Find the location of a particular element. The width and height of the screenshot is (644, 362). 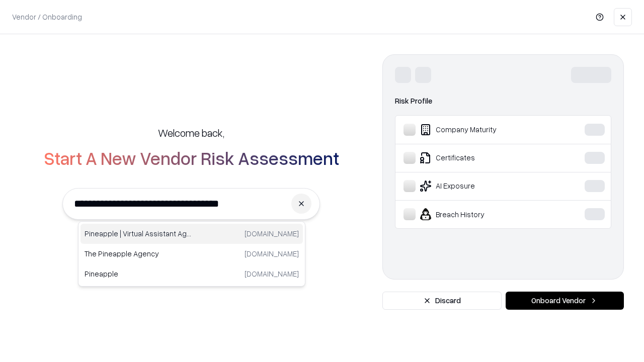

p: Pineapple | Virtual Assistant Agency is located at coordinates (138, 234).